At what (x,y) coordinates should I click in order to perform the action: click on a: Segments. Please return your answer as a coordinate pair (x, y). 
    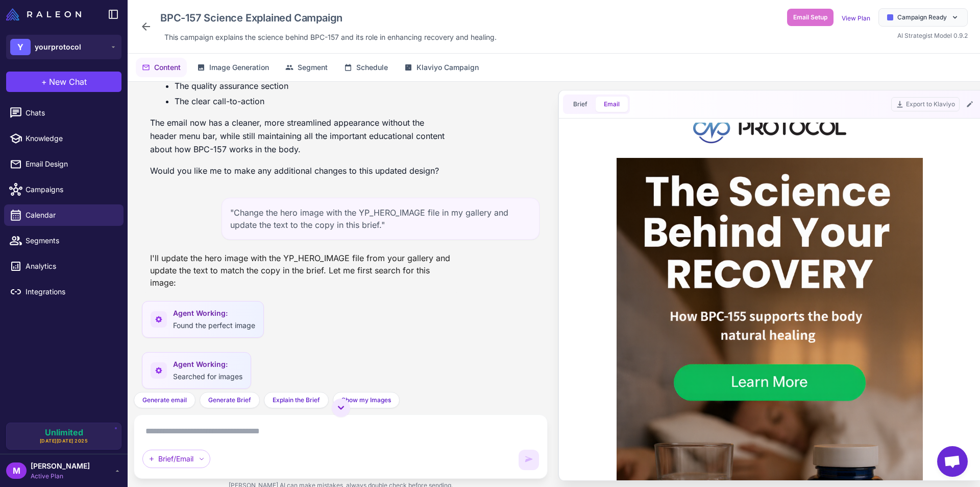
    Looking at the image, I should click on (64, 241).